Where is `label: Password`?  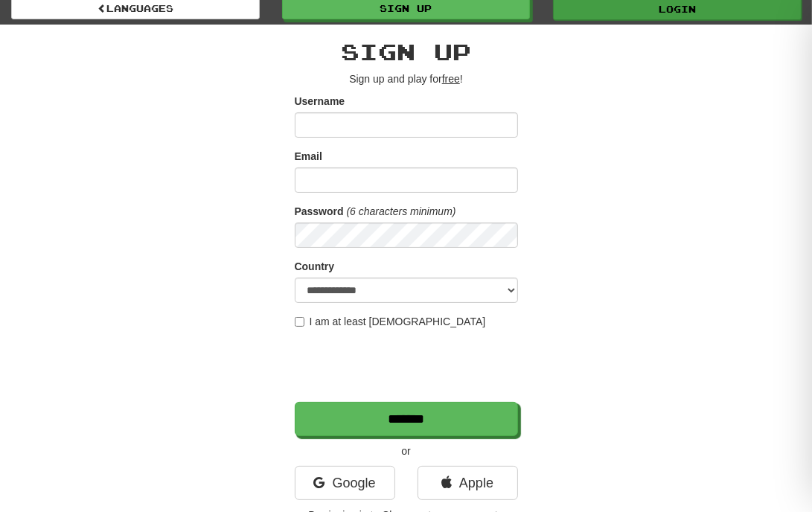
label: Password is located at coordinates (320, 211).